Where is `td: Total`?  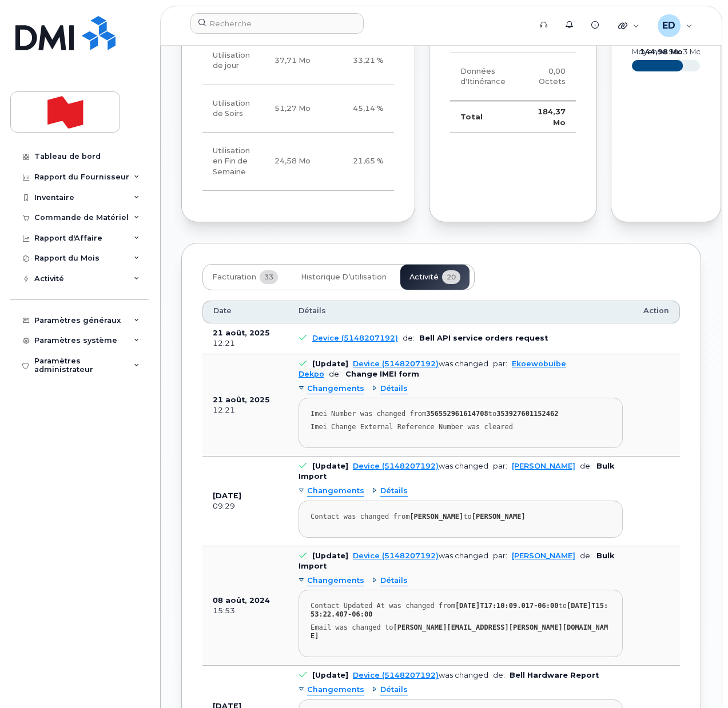 td: Total is located at coordinates (484, 117).